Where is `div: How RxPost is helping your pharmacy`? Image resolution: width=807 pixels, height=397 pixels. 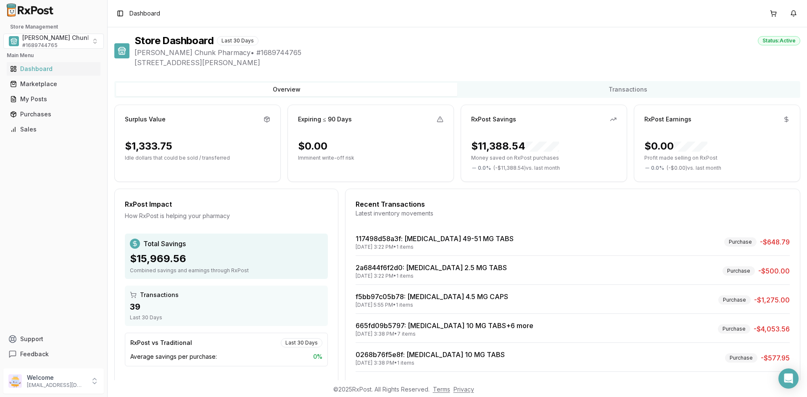 div: How RxPost is helping your pharmacy is located at coordinates (226, 216).